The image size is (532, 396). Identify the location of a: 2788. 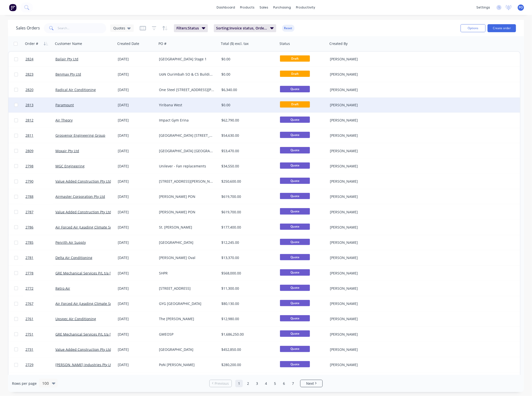
(40, 197).